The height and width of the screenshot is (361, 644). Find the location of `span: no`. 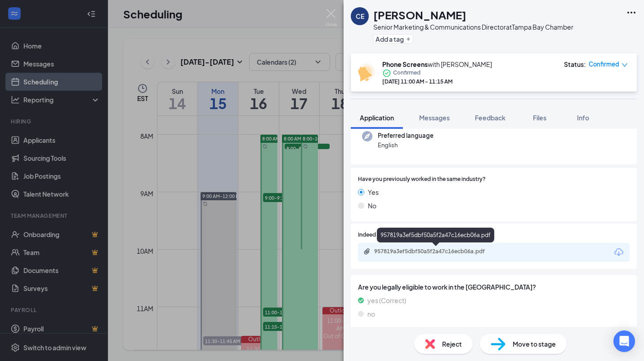

span: no is located at coordinates (371, 314).